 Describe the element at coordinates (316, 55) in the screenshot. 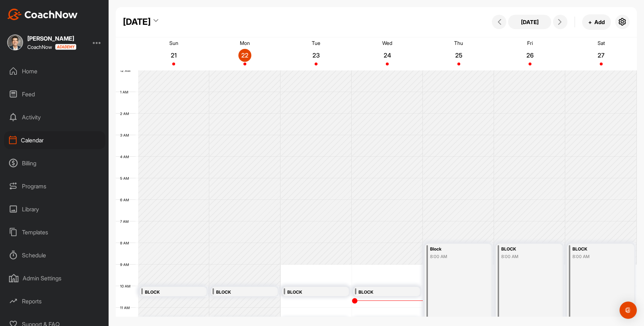

I see `p: 23` at that location.